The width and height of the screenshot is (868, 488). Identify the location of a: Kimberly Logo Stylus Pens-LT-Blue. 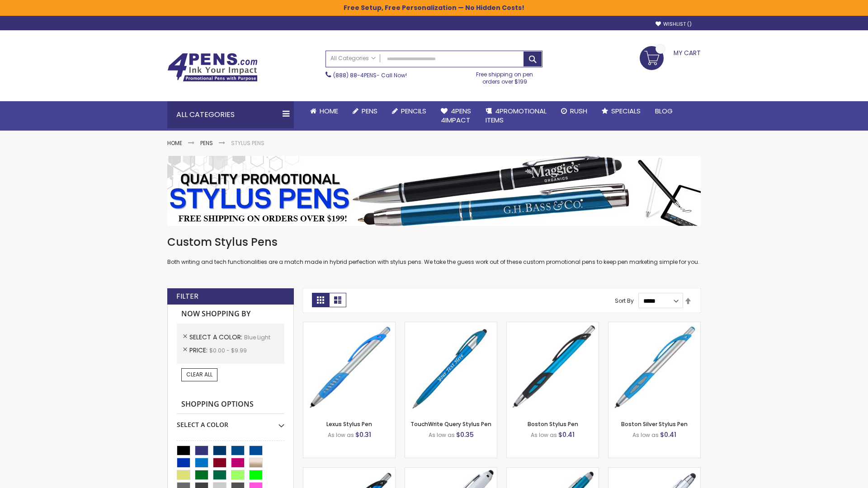
(451, 470).